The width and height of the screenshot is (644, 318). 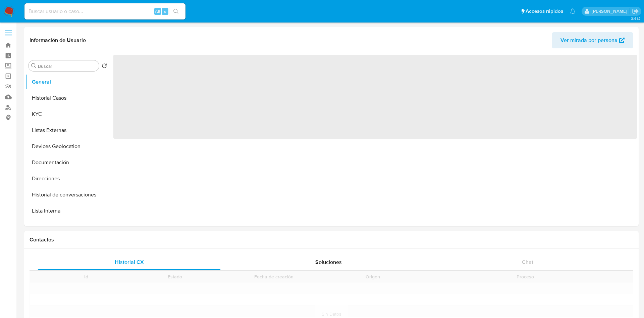 I want to click on input: Buscar, so click(x=67, y=66).